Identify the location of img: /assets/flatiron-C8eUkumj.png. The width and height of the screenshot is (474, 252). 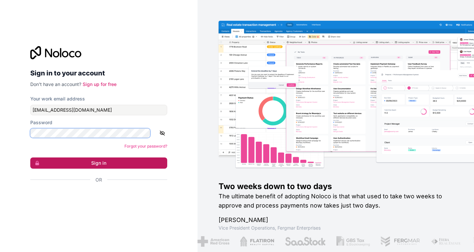
(257, 241).